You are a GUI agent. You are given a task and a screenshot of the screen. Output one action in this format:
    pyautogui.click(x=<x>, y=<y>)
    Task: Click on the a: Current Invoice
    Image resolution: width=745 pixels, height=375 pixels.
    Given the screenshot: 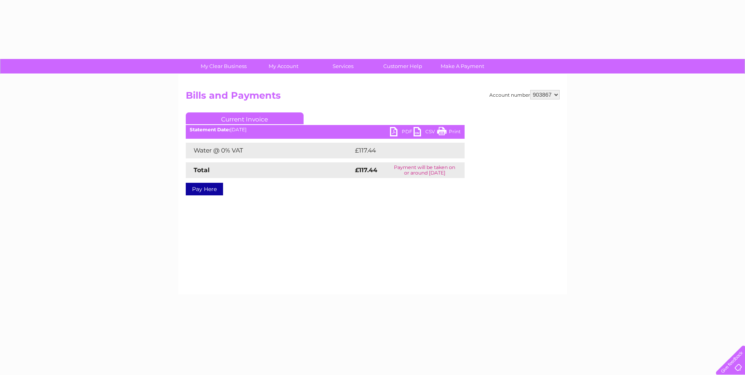 What is the action you would take?
    pyautogui.click(x=245, y=118)
    